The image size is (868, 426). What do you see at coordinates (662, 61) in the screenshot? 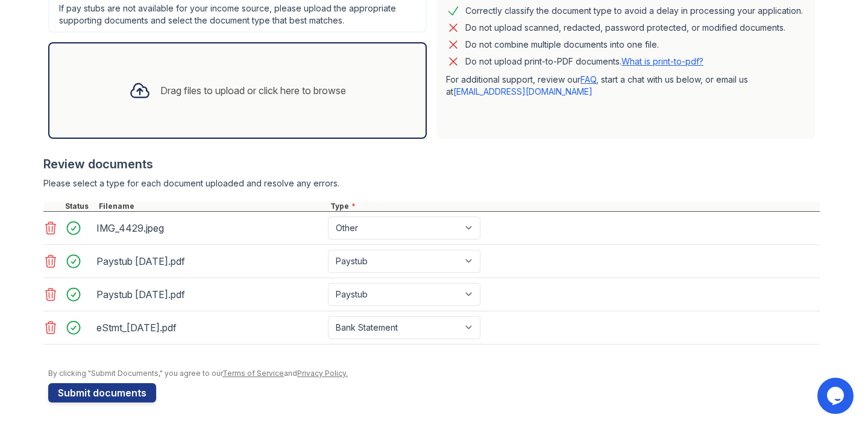
I see `a: What is print-to-pdf?` at bounding box center [662, 61].